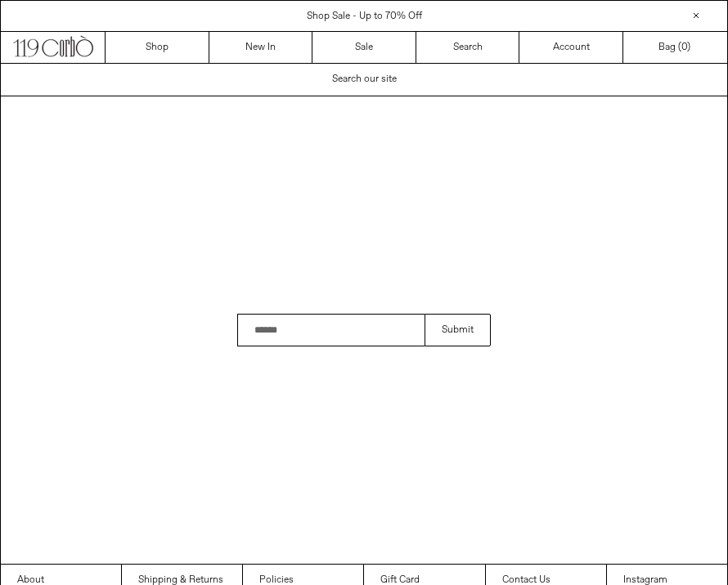 The width and height of the screenshot is (728, 585). Describe the element at coordinates (330, 330) in the screenshot. I see `input: Search` at that location.